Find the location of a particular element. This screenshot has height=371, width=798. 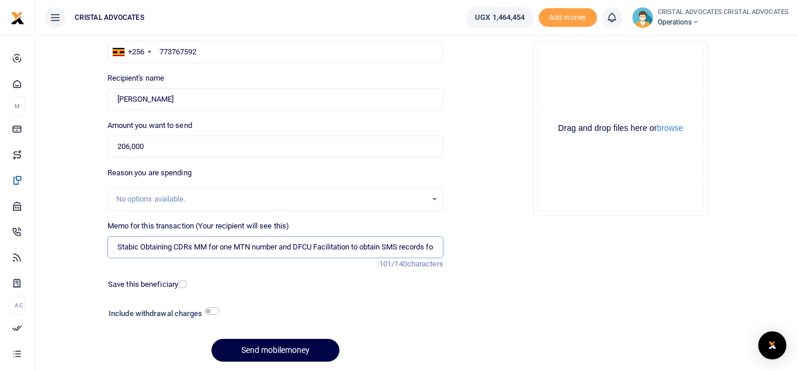

label: Save this beneficiary is located at coordinates (143, 284).